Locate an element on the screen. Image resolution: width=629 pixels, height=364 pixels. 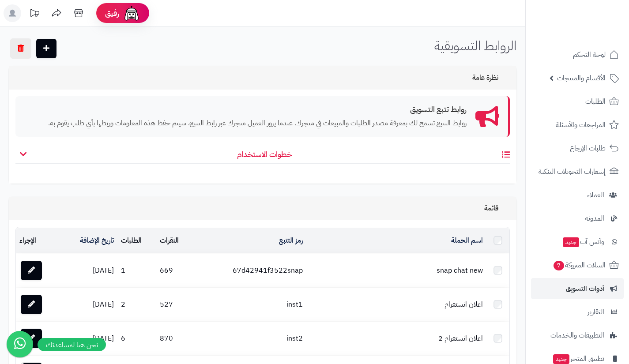
span: الطلبات is located at coordinates (596, 101).